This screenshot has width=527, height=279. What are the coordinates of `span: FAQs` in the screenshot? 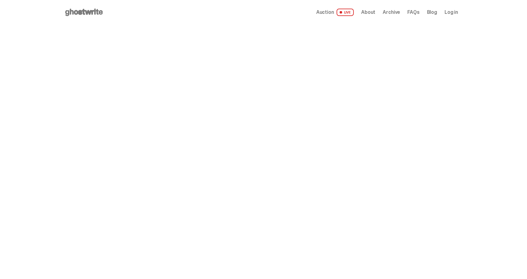 It's located at (413, 12).